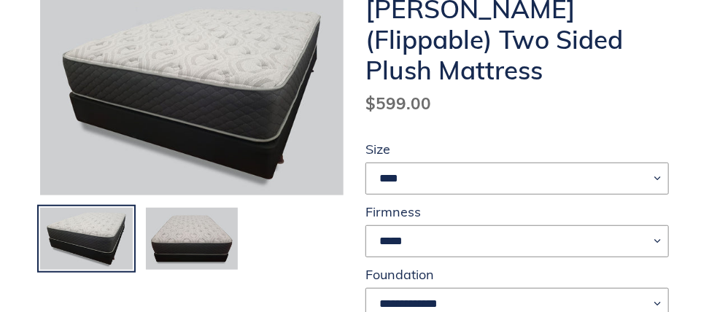  I want to click on label: Firmness, so click(517, 211).